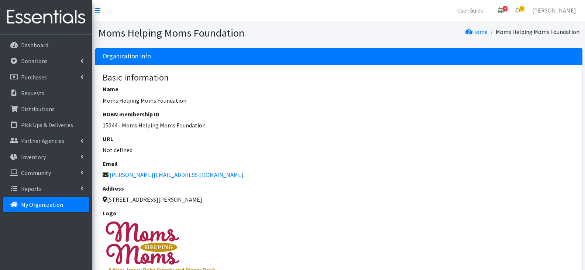  I want to click on a: 6, so click(518, 10).